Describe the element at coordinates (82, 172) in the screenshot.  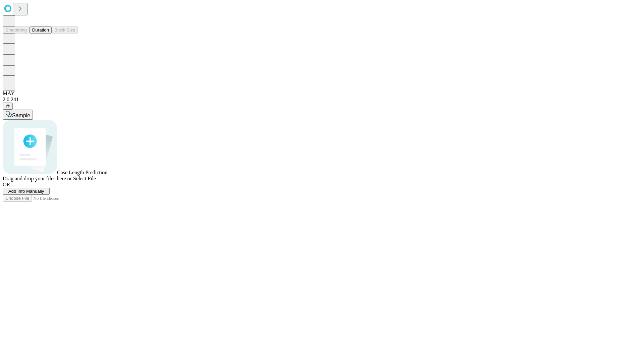
I see `span: Case Length Prediction` at that location.